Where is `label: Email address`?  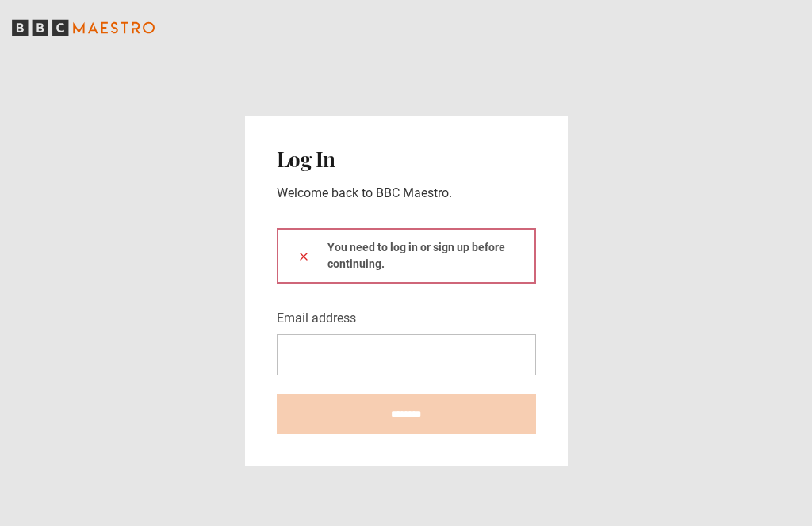
label: Email address is located at coordinates (317, 318).